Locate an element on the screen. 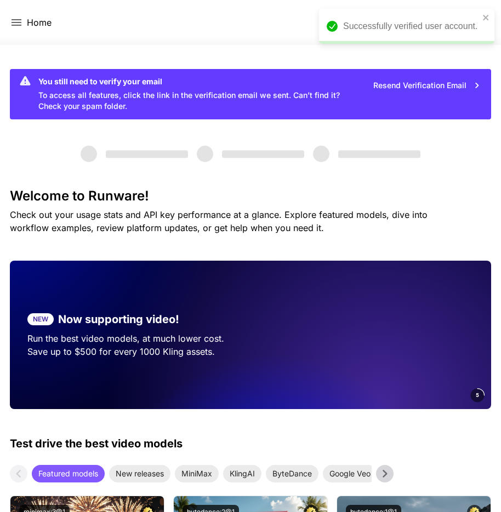 This screenshot has height=512, width=501. p: Run the best video models, at much lower cost. is located at coordinates (130, 338).